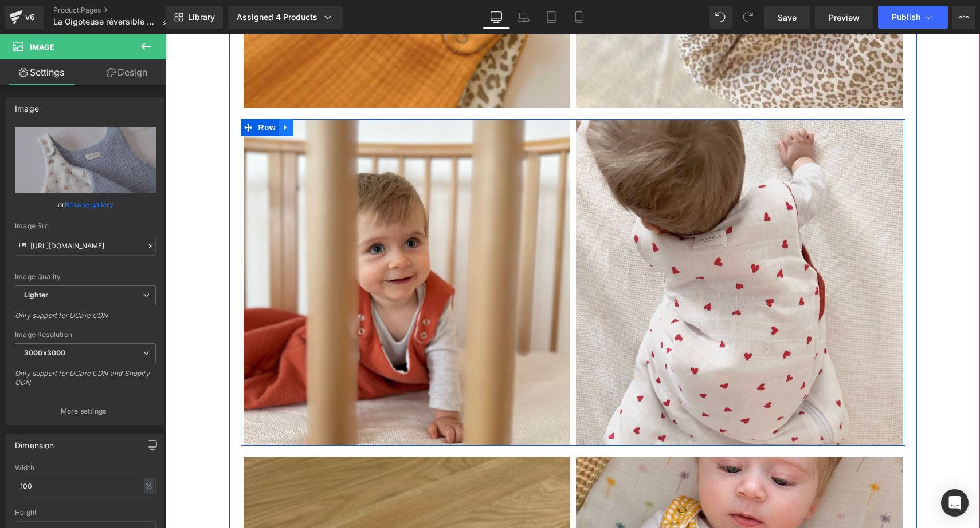  I want to click on a: Laptop, so click(524, 17).